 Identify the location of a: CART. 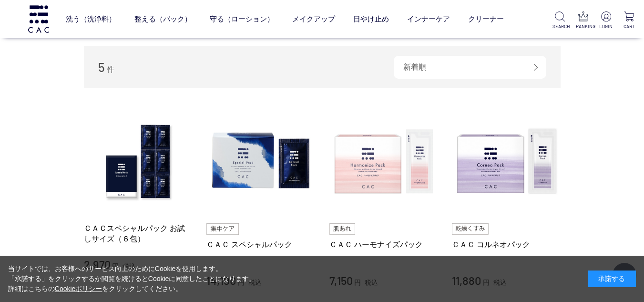
(629, 21).